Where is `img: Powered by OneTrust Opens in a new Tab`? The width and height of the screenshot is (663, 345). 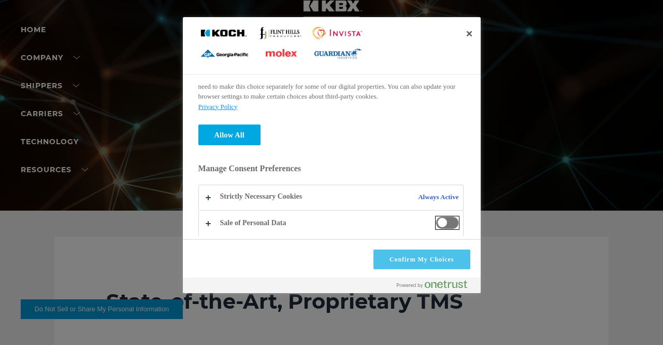
img: Powered by OneTrust Opens in a new Tab is located at coordinates (432, 284).